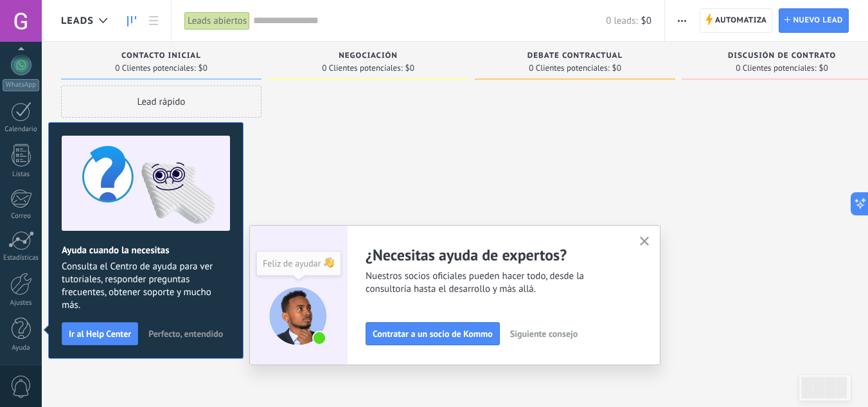 This screenshot has width=868, height=407. Describe the element at coordinates (20, 85) in the screenshot. I see `div: WhatsApp` at that location.